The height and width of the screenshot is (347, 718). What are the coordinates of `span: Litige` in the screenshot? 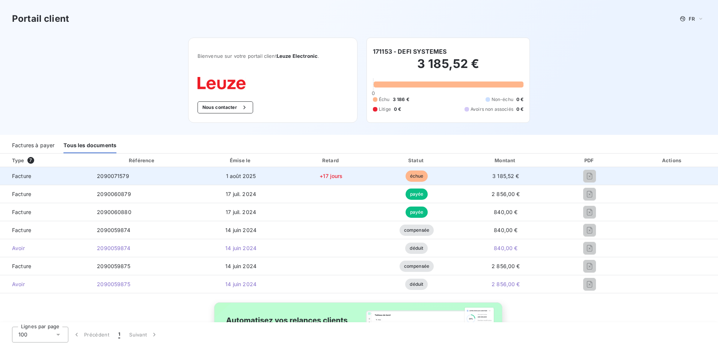 It's located at (385, 109).